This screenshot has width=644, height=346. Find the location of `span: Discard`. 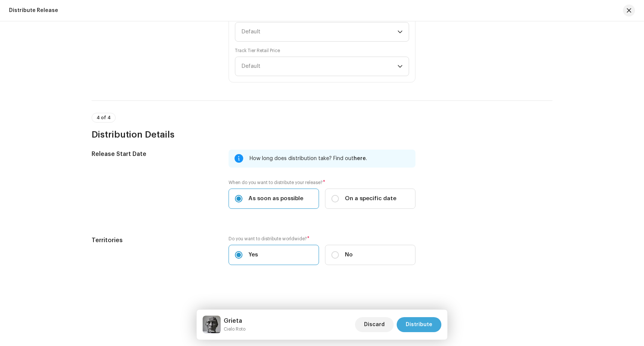

span: Discard is located at coordinates (375, 325).